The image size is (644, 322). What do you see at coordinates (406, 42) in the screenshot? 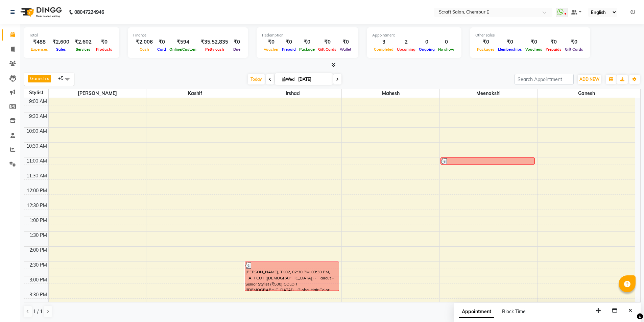
I see `div: 2` at bounding box center [406, 42].